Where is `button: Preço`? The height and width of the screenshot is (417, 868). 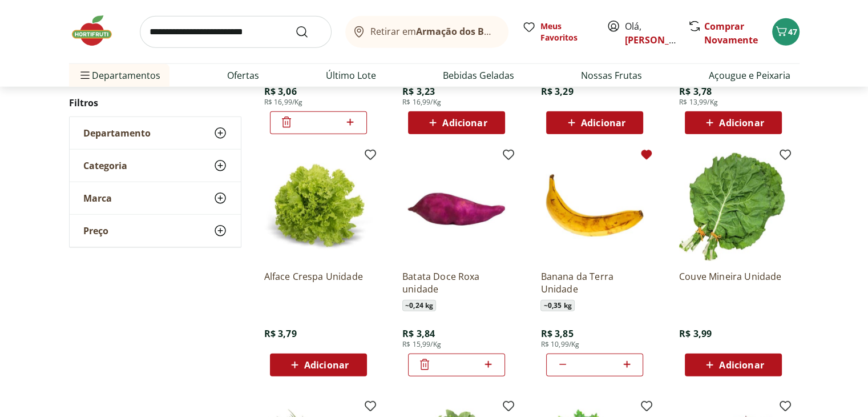 button: Preço is located at coordinates (155, 231).